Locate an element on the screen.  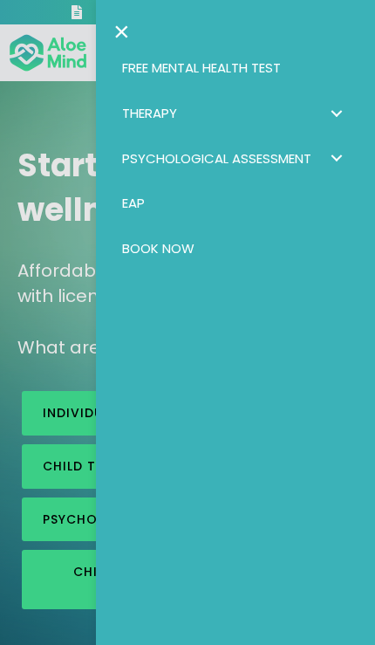
a: Close the menu is located at coordinates (121, 31).